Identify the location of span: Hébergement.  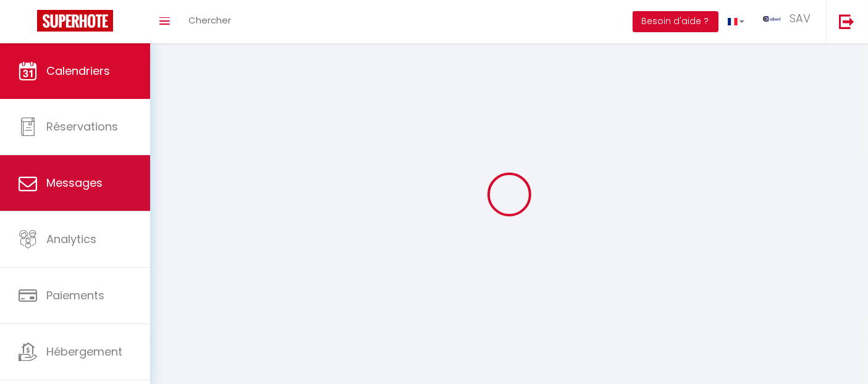
(84, 351).